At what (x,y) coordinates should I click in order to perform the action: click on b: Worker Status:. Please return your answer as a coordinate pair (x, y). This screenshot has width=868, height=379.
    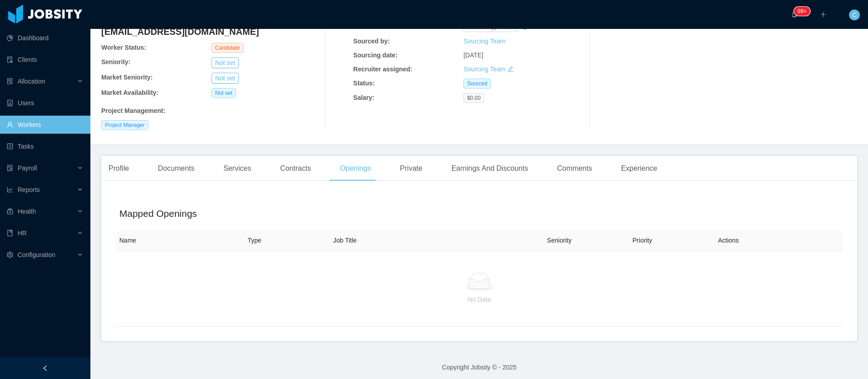
    Looking at the image, I should click on (123, 47).